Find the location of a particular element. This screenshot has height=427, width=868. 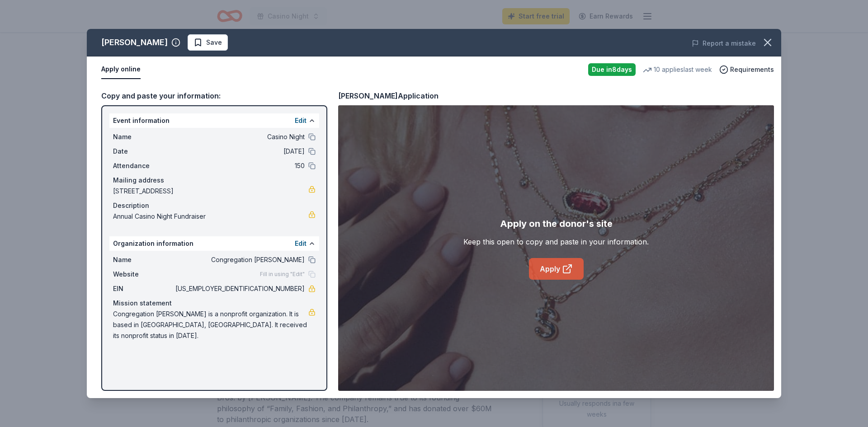

span: Attendance is located at coordinates (143, 166).